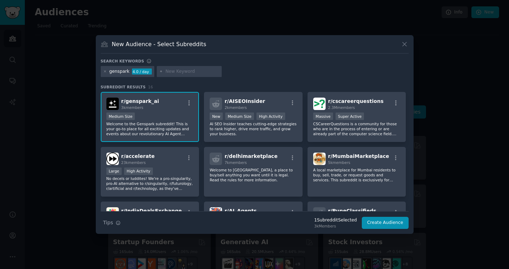  What do you see at coordinates (216, 213) in the screenshot?
I see `img: AI_Agents` at bounding box center [216, 213].